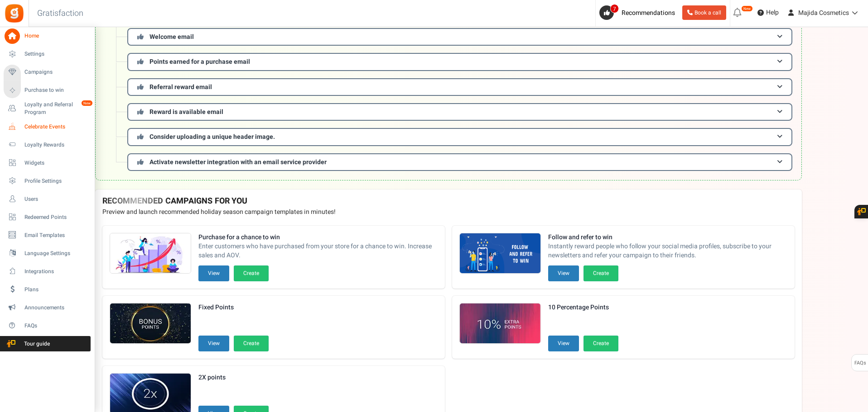 The image size is (868, 412). Describe the element at coordinates (47, 145) in the screenshot. I see `a: Loyalty Rewards` at that location.